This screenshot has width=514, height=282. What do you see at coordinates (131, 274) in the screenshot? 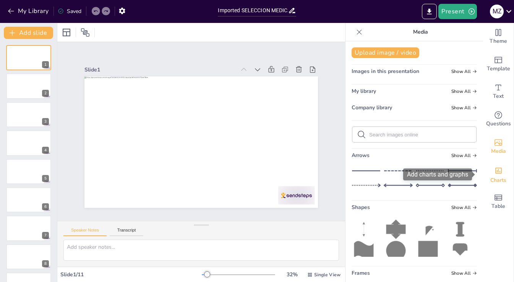
I see `div: Slide 1 / 11` at bounding box center [131, 274].